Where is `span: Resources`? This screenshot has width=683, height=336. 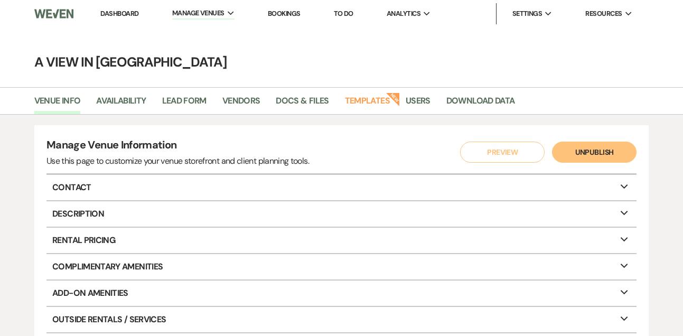 span: Resources is located at coordinates (603, 14).